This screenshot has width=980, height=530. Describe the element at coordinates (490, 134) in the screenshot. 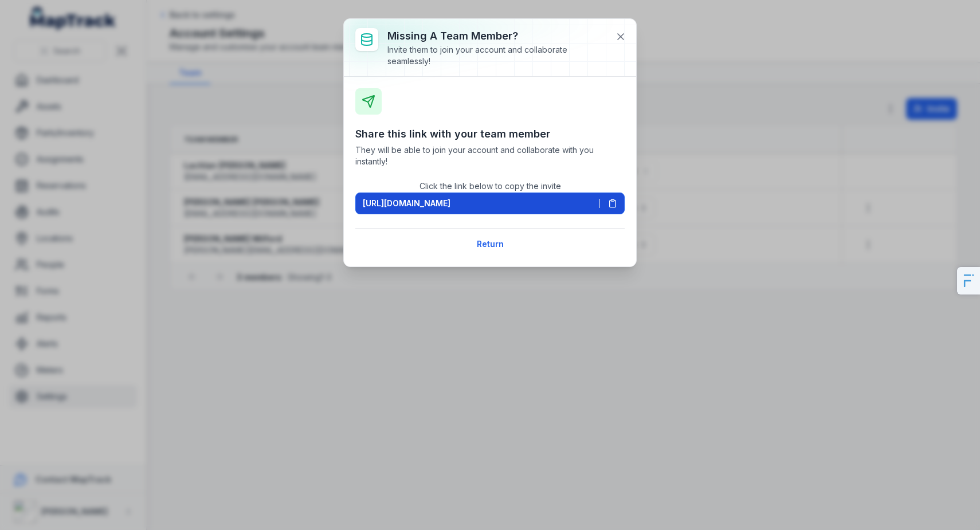

I see `h3: Share this link with your team member` at that location.